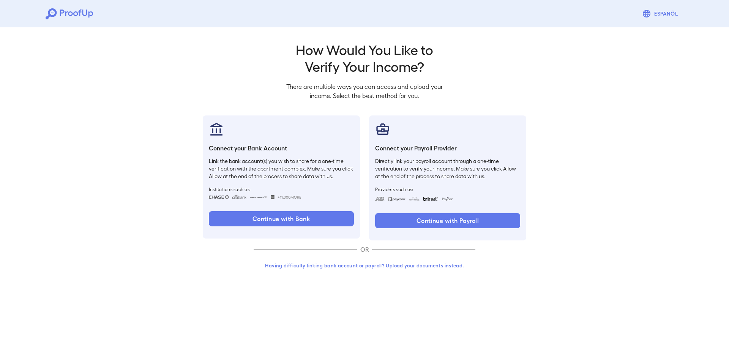  What do you see at coordinates (273, 197) in the screenshot?
I see `img: wellsfargo.svg` at bounding box center [273, 197].